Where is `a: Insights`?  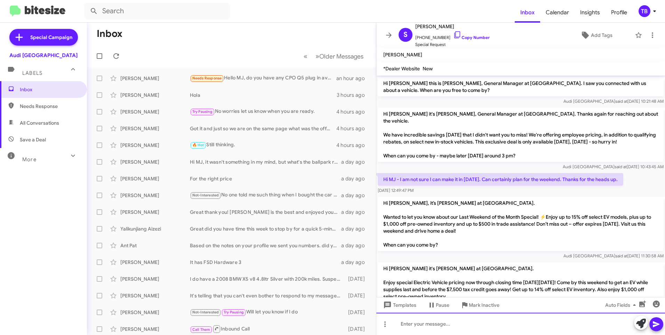 a: Insights is located at coordinates (590, 13).